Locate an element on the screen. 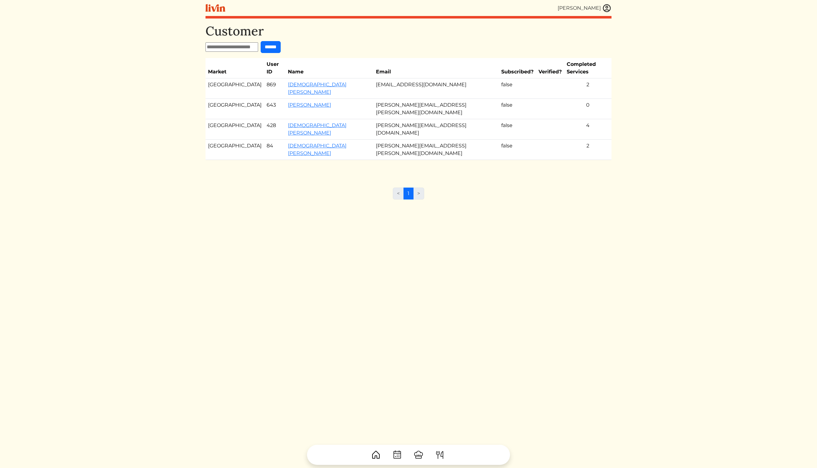 This screenshot has height=468, width=817. td: 84 is located at coordinates (275, 149).